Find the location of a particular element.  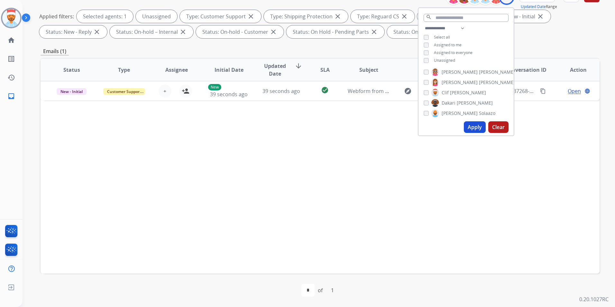

span: Solaazo is located at coordinates (487, 113).